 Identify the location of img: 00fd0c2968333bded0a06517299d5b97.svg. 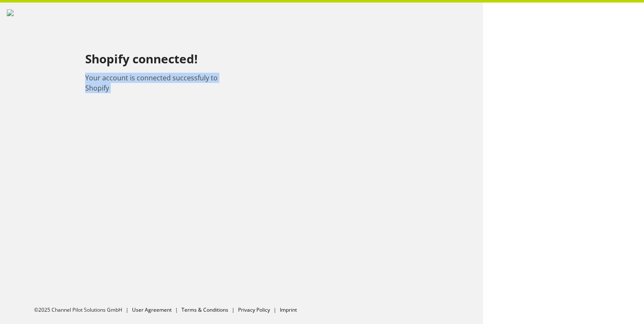
(10, 13).